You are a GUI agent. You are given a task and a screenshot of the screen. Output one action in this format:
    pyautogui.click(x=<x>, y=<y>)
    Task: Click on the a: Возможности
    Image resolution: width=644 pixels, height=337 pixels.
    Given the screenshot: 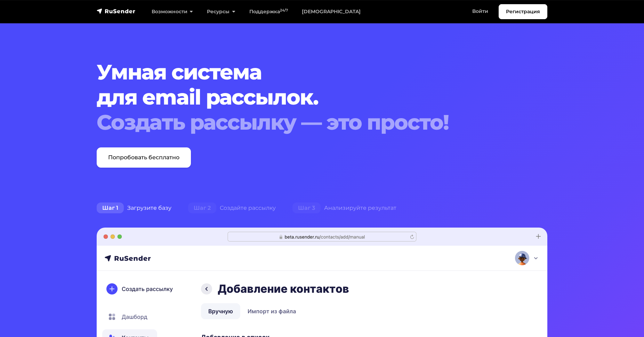 What is the action you would take?
    pyautogui.click(x=172, y=11)
    